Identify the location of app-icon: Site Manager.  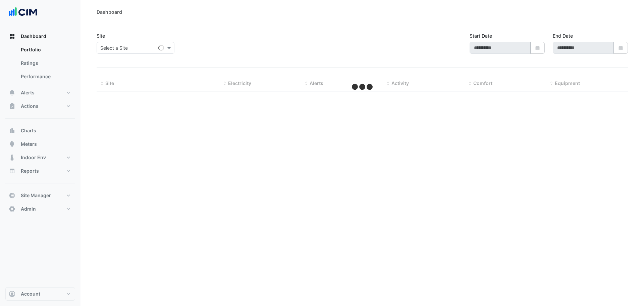
(12, 196).